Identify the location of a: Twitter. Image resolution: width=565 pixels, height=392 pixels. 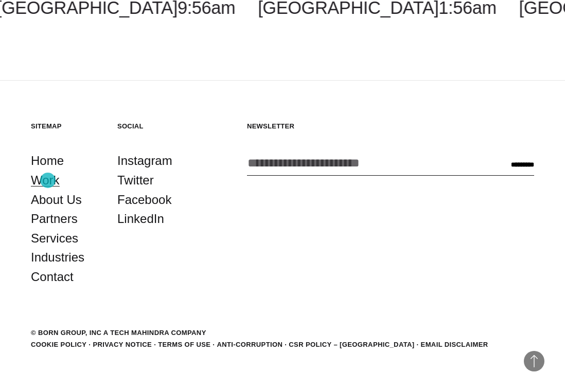
(135, 180).